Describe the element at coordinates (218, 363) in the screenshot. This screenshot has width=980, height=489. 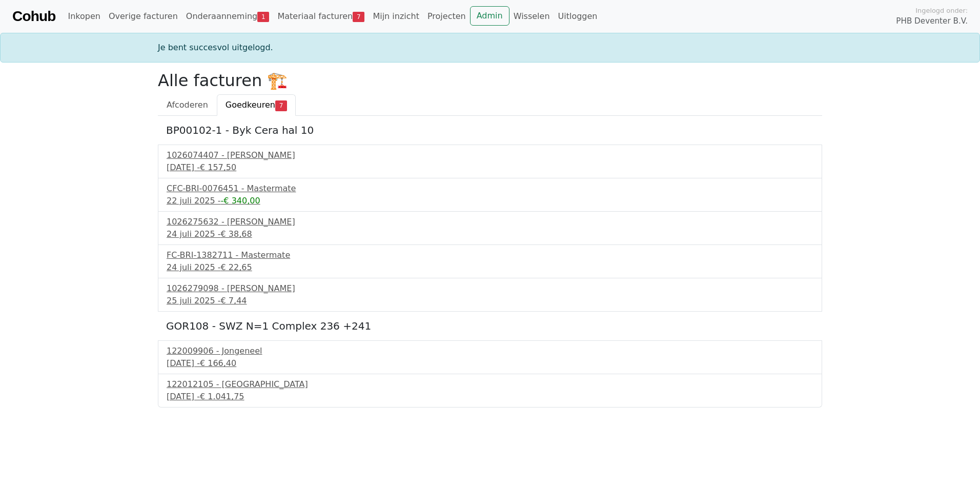
I see `span: € 166,40` at that location.